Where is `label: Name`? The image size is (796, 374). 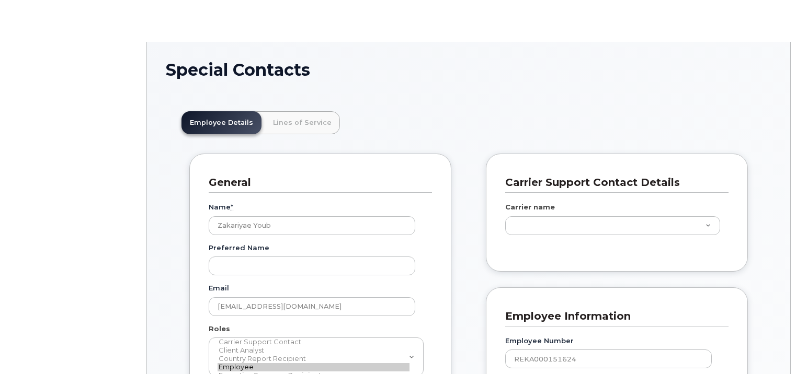 label: Name is located at coordinates (221, 207).